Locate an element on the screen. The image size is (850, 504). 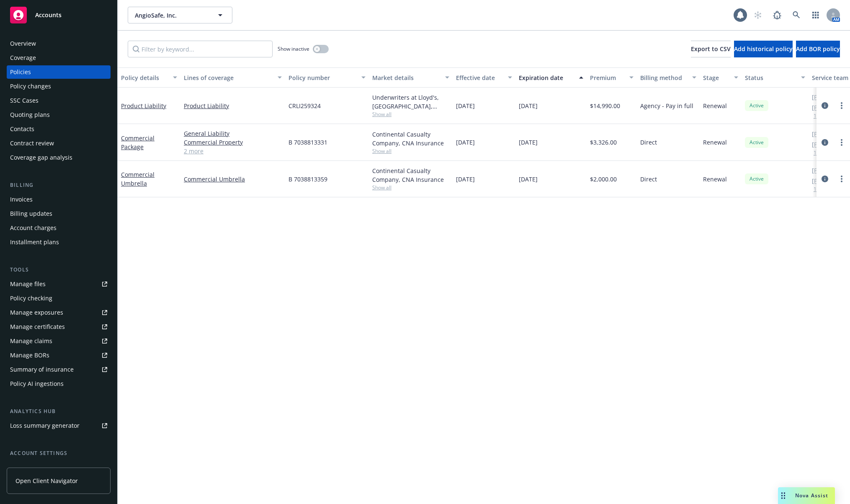
a: circleInformation is located at coordinates (825, 106).